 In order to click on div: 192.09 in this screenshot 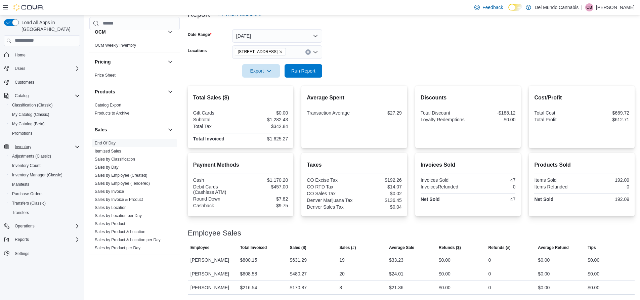, I will do `click(607, 180)`.